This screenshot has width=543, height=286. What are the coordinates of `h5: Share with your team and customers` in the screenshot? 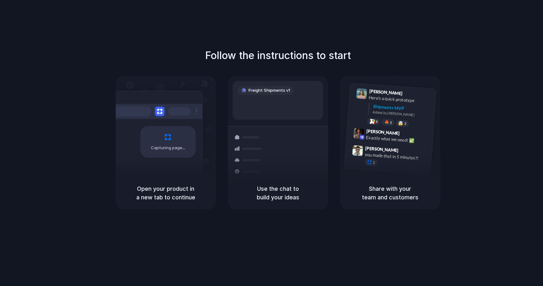 It's located at (390, 193).